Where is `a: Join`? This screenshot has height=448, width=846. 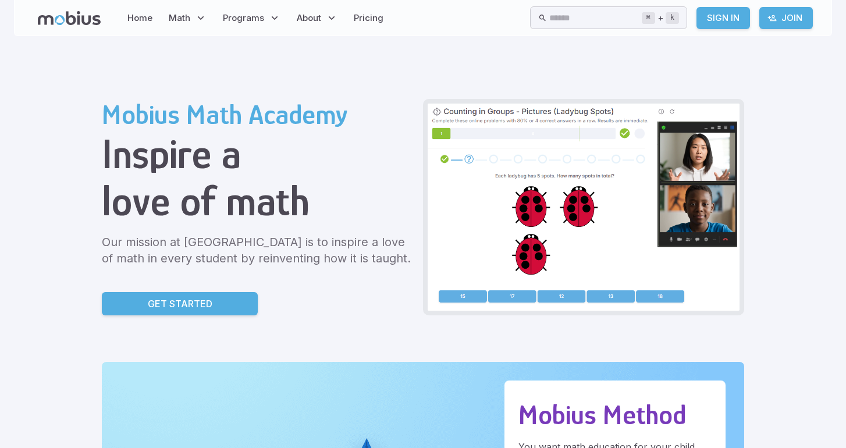 a: Join is located at coordinates (786, 18).